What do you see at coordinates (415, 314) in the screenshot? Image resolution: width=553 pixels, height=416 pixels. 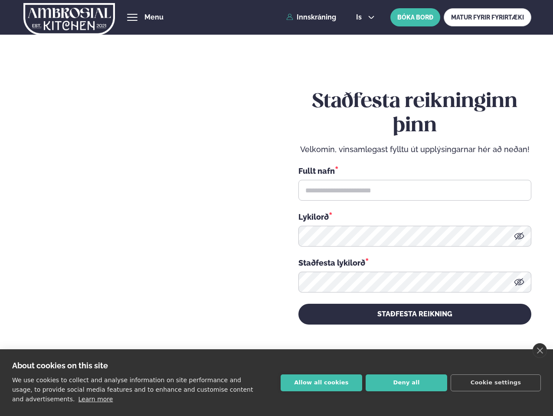 I see `button: STAÐFESTA REIKNING` at bounding box center [415, 314].